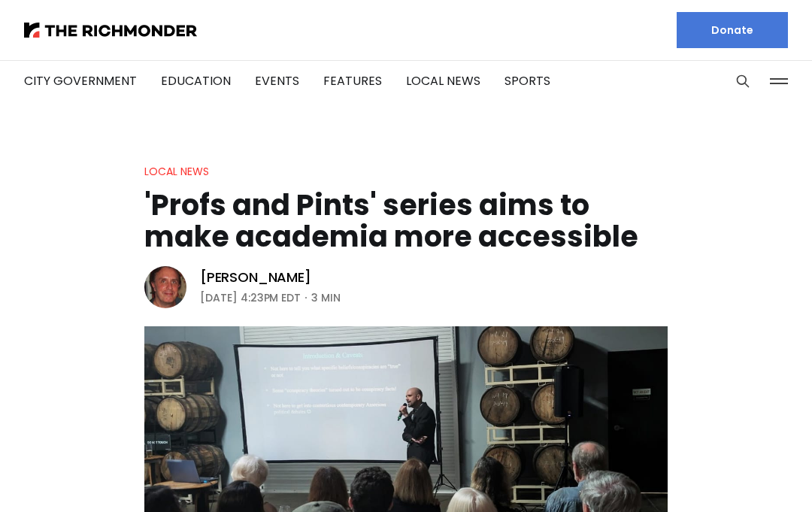 The image size is (812, 512). I want to click on button: Search this site, so click(743, 81).